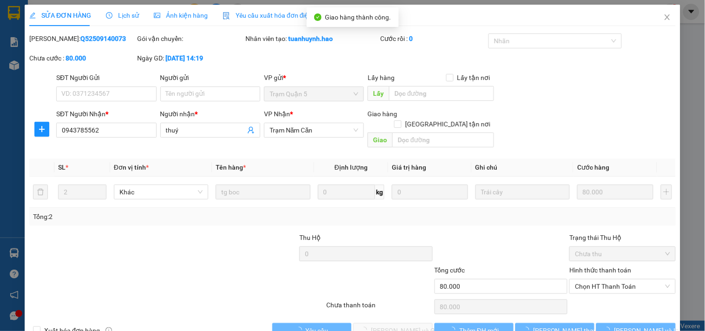  Describe the element at coordinates (238, 28) in the screenshot. I see `li: 26 Phó Cơ Điều, Phường 12` at that location.